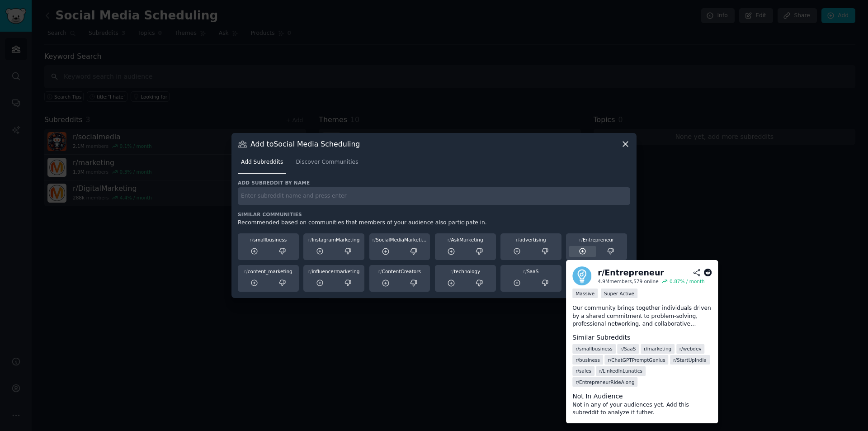 The width and height of the screenshot is (868, 431). I want to click on div: Super Active, so click(619, 293).